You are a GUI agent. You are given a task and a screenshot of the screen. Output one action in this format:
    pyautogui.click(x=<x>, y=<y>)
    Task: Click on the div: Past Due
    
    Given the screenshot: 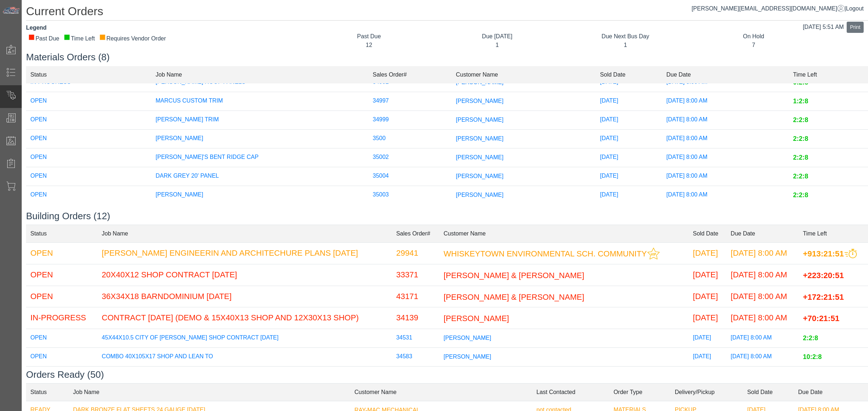 What is the action you would take?
    pyautogui.click(x=44, y=39)
    